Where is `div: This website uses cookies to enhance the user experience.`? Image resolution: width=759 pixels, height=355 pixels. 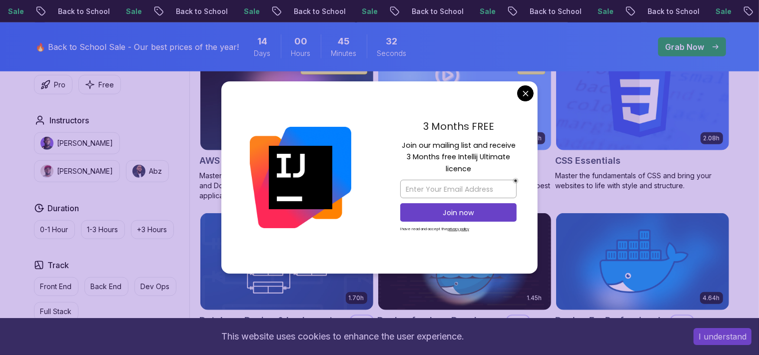
div: This website uses cookies to enhance the user experience. is located at coordinates (343, 337).